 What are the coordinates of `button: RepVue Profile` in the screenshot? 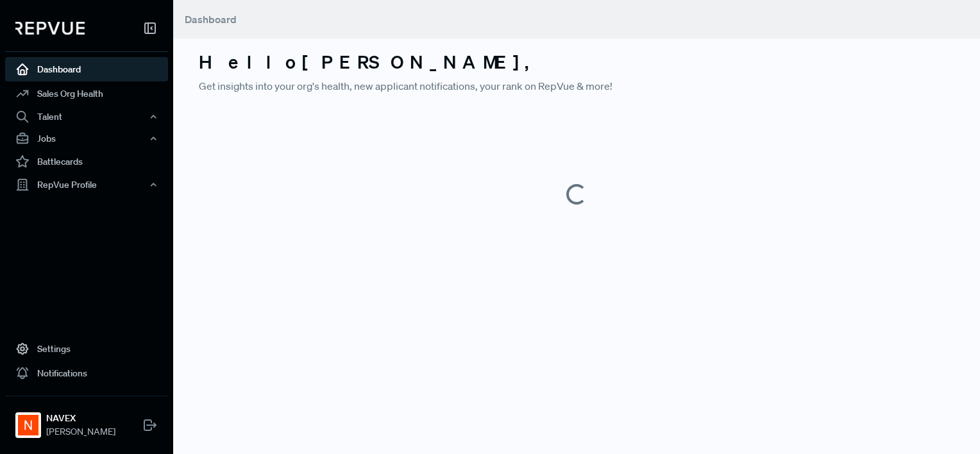 It's located at (87, 185).